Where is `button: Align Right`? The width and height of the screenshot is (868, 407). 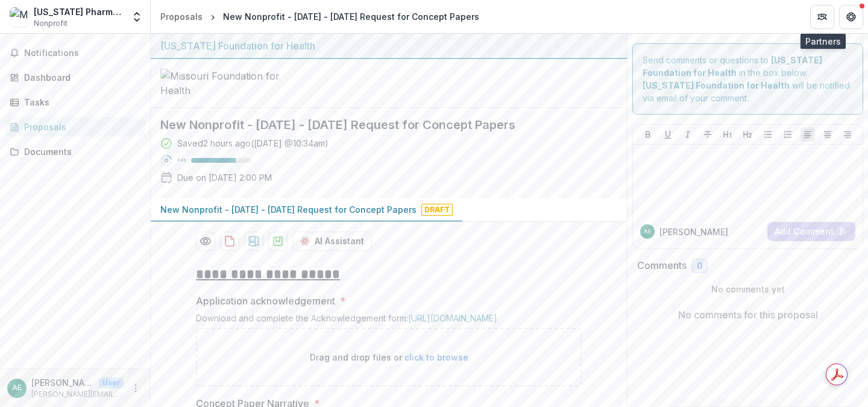
button: Align Right is located at coordinates (847, 134).